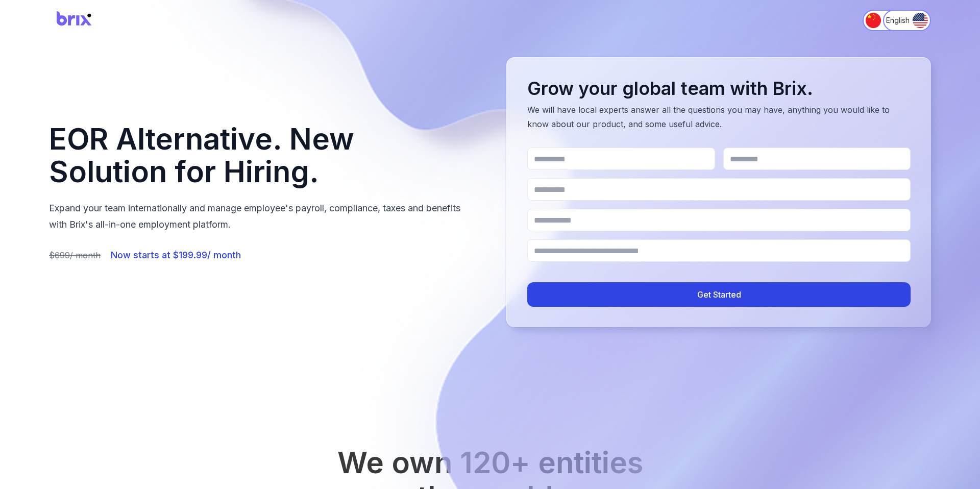 This screenshot has height=489, width=980. I want to click on p: We will have local experts answer all the questions you may have, anything you would like to know..., so click(719, 117).